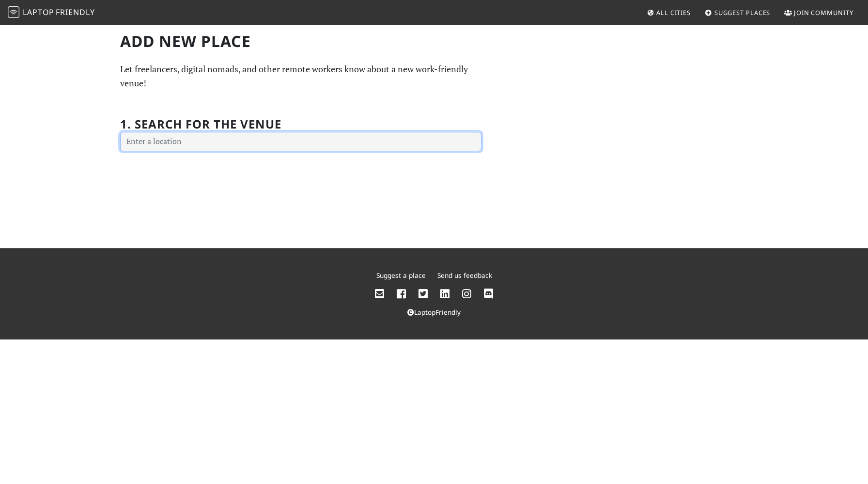 The height and width of the screenshot is (484, 868). Describe the element at coordinates (743, 12) in the screenshot. I see `span: Suggest Places` at that location.